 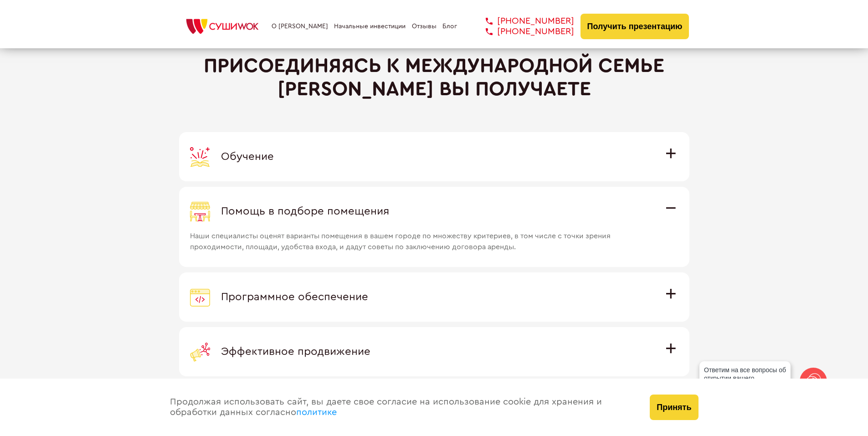 I want to click on span: Программное обеспечение, so click(x=294, y=297).